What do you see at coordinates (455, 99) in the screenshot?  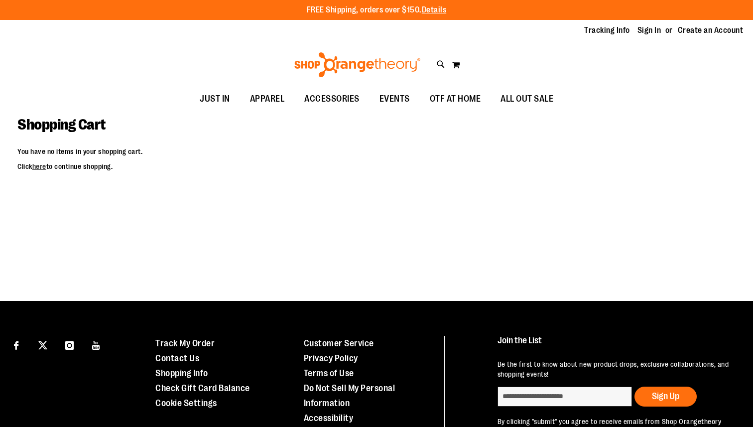 I see `span: OTF AT HOME` at bounding box center [455, 99].